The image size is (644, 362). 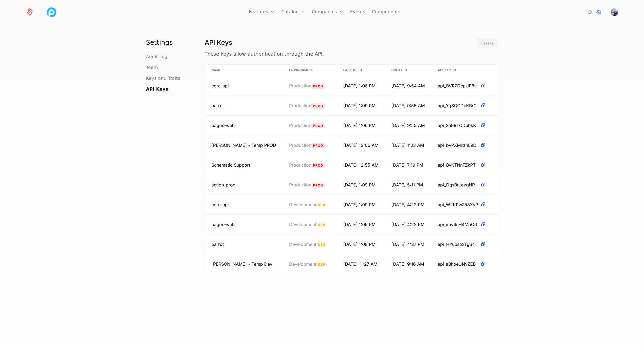 What do you see at coordinates (244, 145) in the screenshot?
I see `span: For running Company to Plan audit` at bounding box center [244, 145].